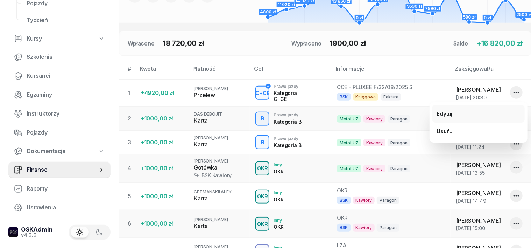 The image size is (531, 248). Describe the element at coordinates (46, 151) in the screenshot. I see `span: Dokumentacja` at that location.